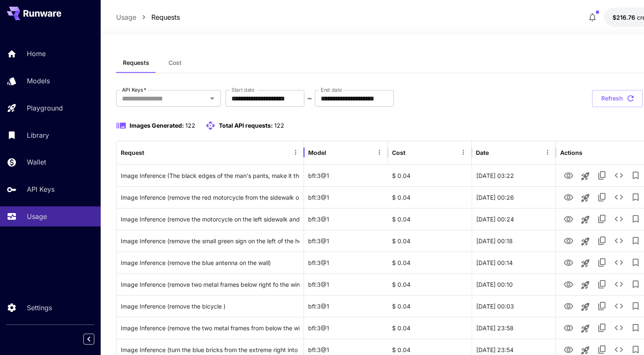 The image size is (644, 355). What do you see at coordinates (132, 153) in the screenshot?
I see `div: Request` at bounding box center [132, 153].